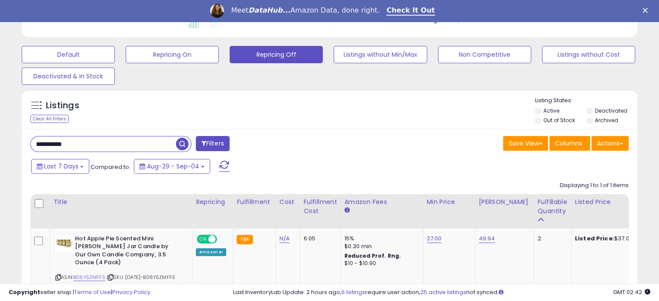 Image resolution: width=659 pixels, height=301 pixels. What do you see at coordinates (606, 120) in the screenshot?
I see `label: Archived` at bounding box center [606, 120].